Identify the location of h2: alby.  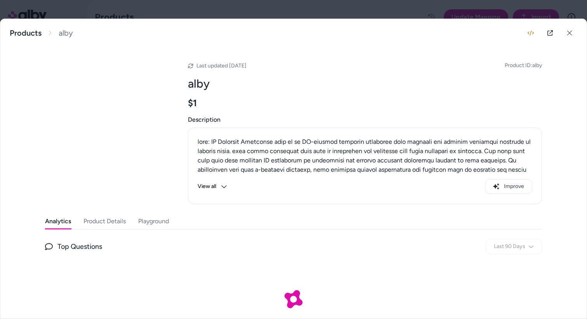
(365, 84).